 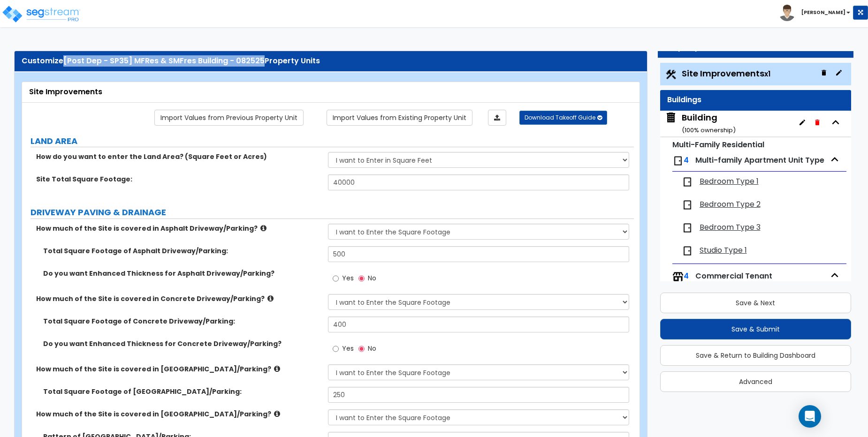 I want to click on img: tenants.png, so click(x=678, y=277).